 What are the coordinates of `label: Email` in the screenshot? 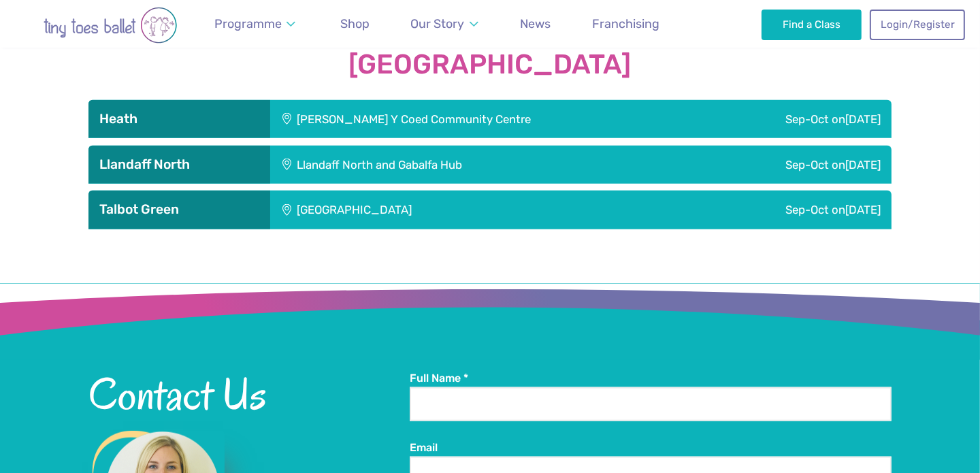 It's located at (651, 448).